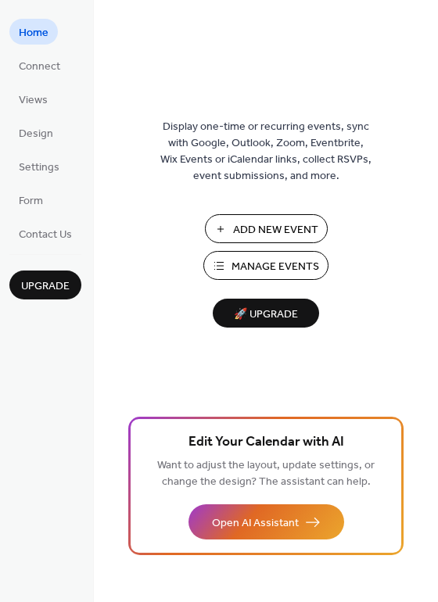 The width and height of the screenshot is (438, 602). What do you see at coordinates (39, 166) in the screenshot?
I see `a: Settings` at bounding box center [39, 166].